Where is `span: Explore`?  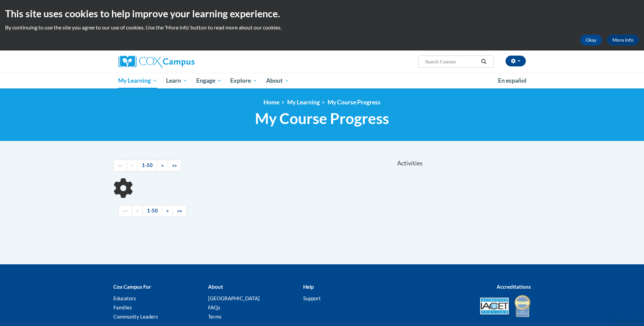 span: Explore is located at coordinates (244, 81).